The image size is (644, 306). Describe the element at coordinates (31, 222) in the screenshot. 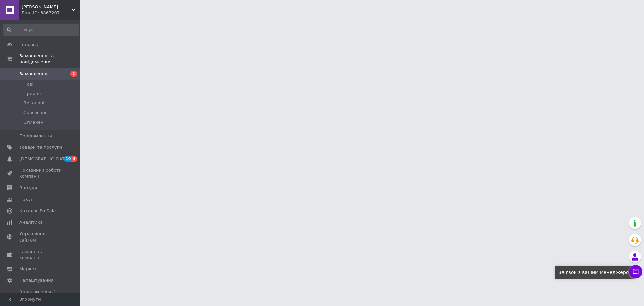

I see `span: Аналітика` at that location.